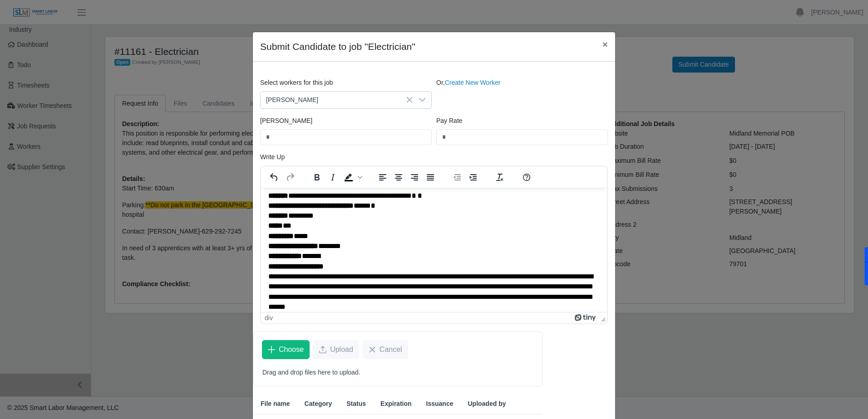  Describe the element at coordinates (383, 178) in the screenshot. I see `button: Align left` at that location.